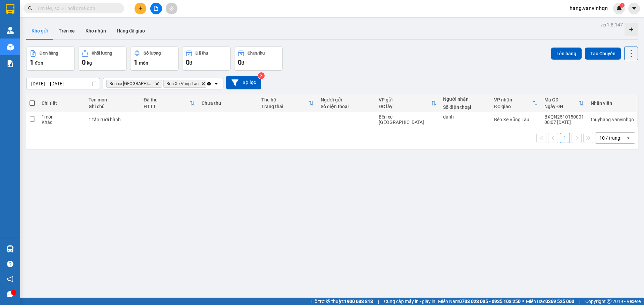 The image size is (644, 305). I want to click on span: Bến Xe Vũng Tàu, so click(182, 84).